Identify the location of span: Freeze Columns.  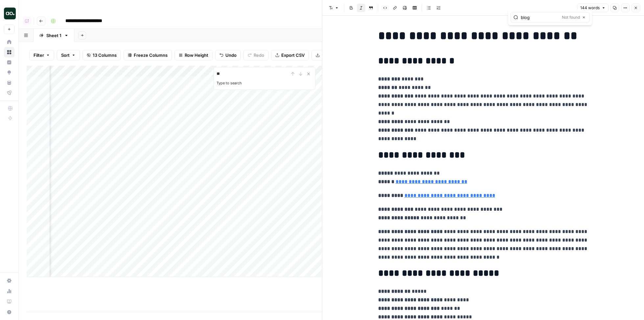
(151, 55).